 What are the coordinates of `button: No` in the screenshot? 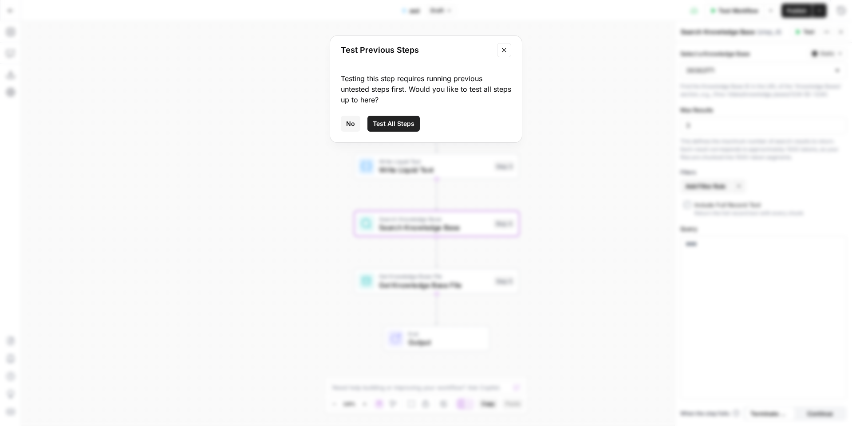 It's located at (350, 124).